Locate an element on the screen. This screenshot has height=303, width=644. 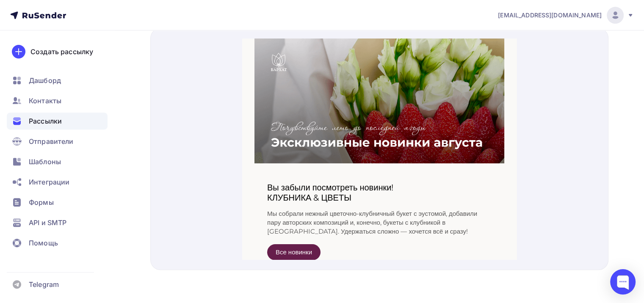
span: Отправители is located at coordinates (51, 142).